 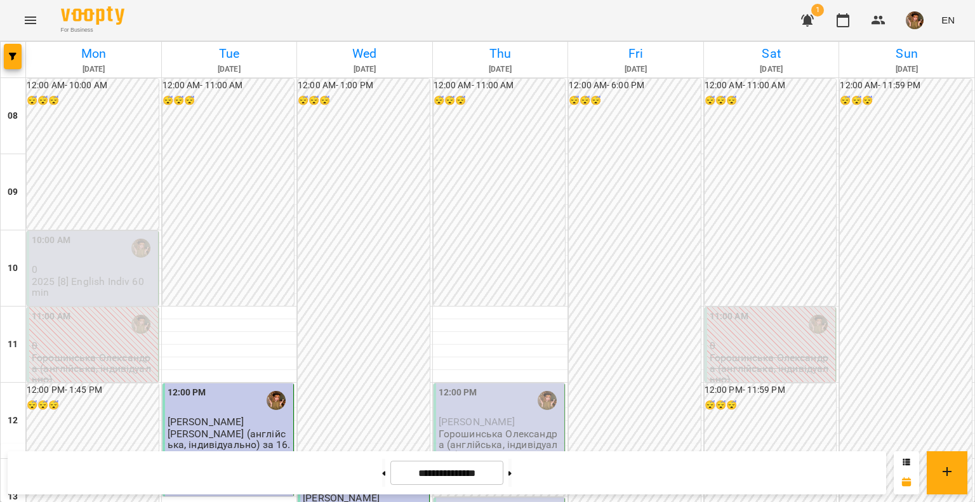 What do you see at coordinates (905, 86) in the screenshot?
I see `h6: 12:00 AM - 11:59 PM` at bounding box center [905, 86].